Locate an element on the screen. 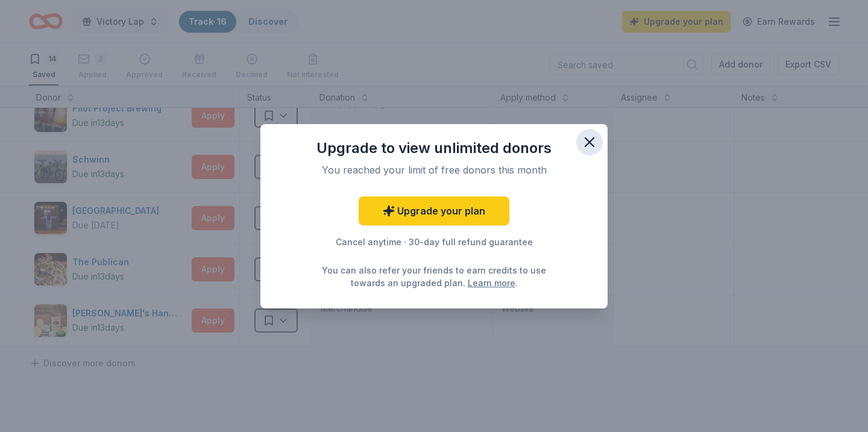 This screenshot has width=868, height=432. a: Learn more is located at coordinates (491, 283).